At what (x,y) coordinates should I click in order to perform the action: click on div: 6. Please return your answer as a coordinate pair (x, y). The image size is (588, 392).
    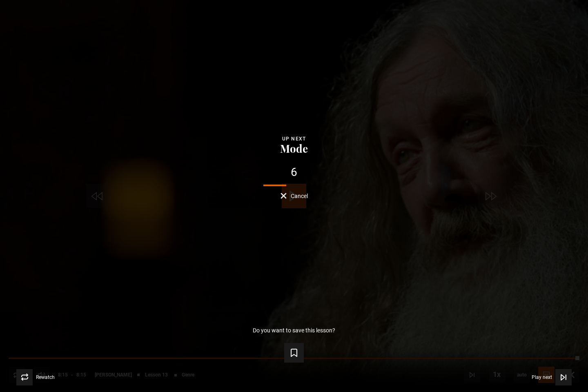
    Looking at the image, I should click on (294, 172).